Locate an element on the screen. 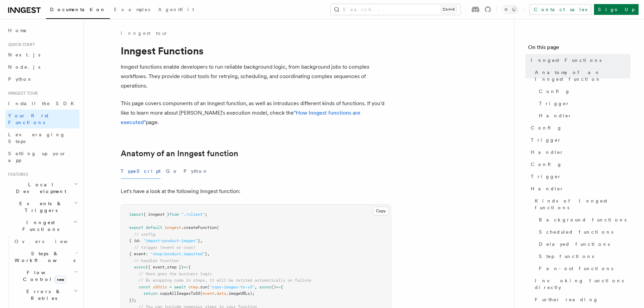 Image resolution: width=644 pixels, height=308 pixels. span: step is located at coordinates (193, 287).